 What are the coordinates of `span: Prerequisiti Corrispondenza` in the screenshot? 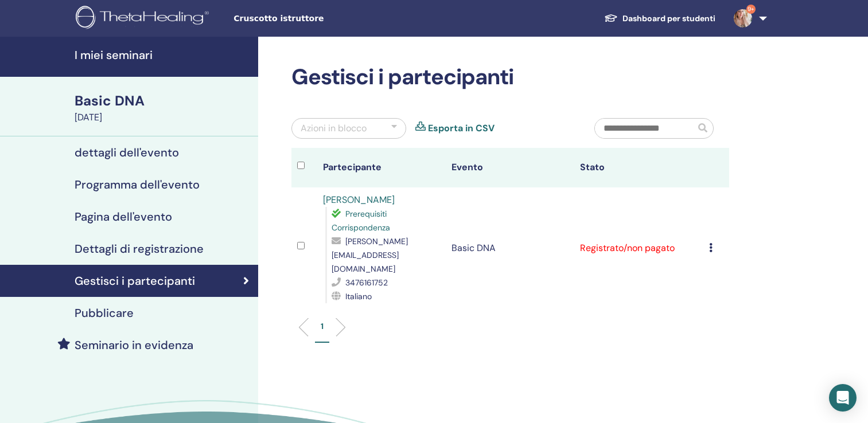 It's located at (361, 221).